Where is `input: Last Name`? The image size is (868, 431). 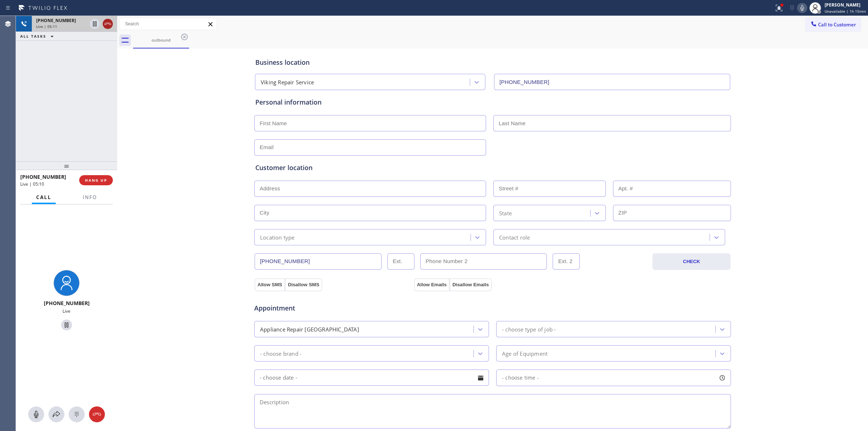
input: Last Name is located at coordinates (612, 123).